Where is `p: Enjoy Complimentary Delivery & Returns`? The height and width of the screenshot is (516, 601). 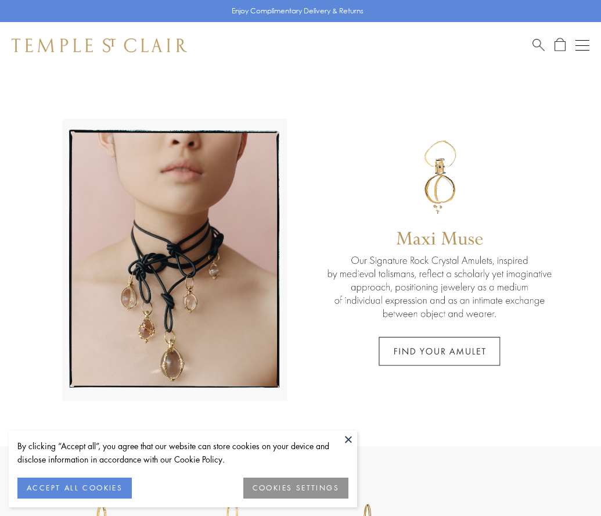 p: Enjoy Complimentary Delivery & Returns is located at coordinates (297, 11).